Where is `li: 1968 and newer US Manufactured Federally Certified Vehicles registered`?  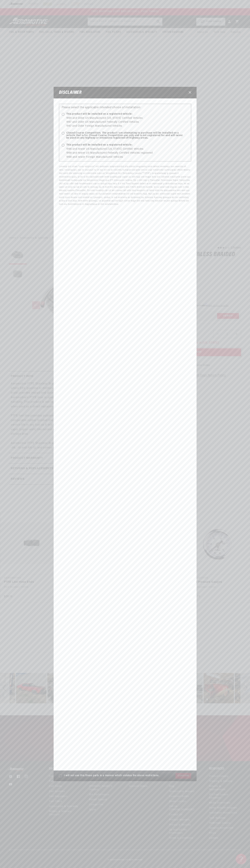 li: 1968 and newer US Manufactured Federally Certified Vehicles registered is located at coordinates (127, 153).